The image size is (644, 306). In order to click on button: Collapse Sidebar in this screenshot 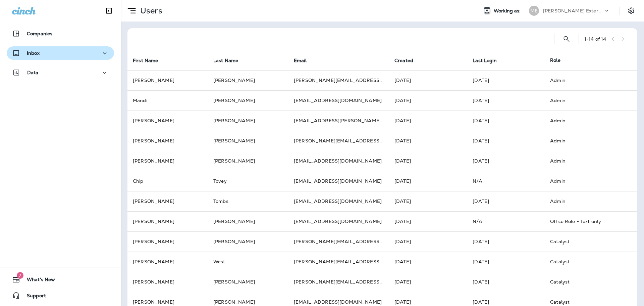, I will do `click(109, 11)`.